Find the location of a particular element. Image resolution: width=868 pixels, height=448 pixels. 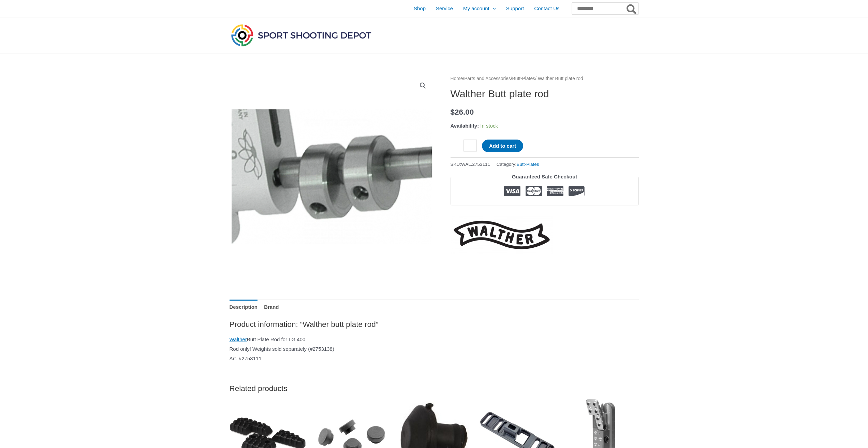

h2: Related products is located at coordinates (434, 389).